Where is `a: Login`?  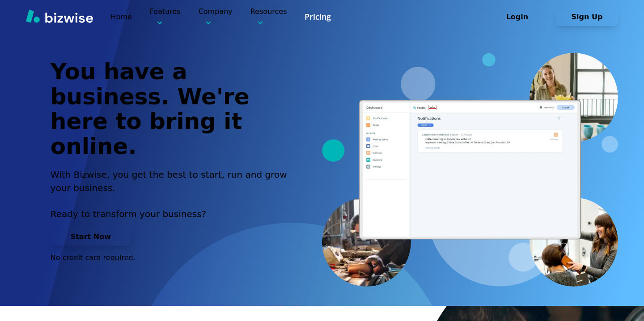 a: Login is located at coordinates (520, 17).